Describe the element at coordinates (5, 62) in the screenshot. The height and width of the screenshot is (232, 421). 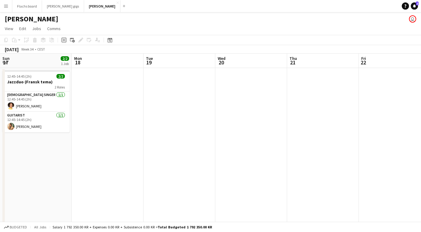
I see `span: 17` at that location.